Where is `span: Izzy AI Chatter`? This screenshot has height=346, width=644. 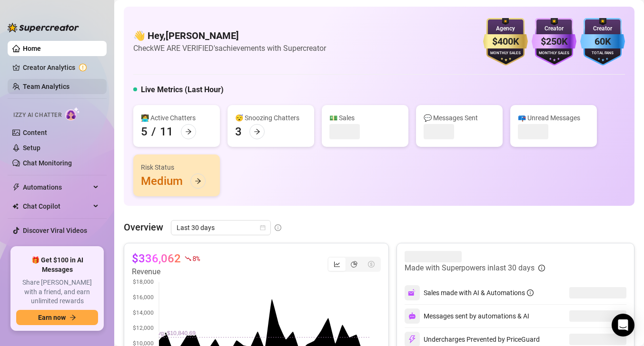 span: Izzy AI Chatter is located at coordinates (37, 115).